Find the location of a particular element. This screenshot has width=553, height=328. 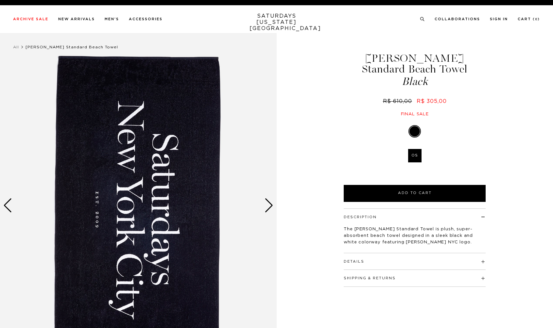

label: Black is located at coordinates (415, 131).